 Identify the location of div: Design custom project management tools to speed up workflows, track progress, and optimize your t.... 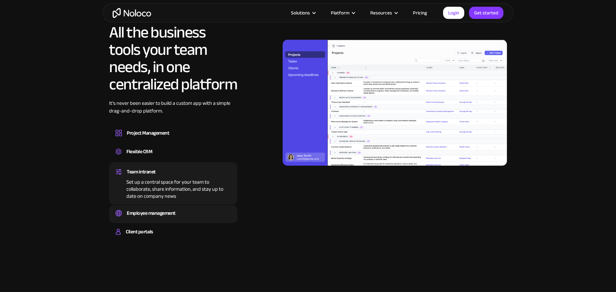
(173, 139).